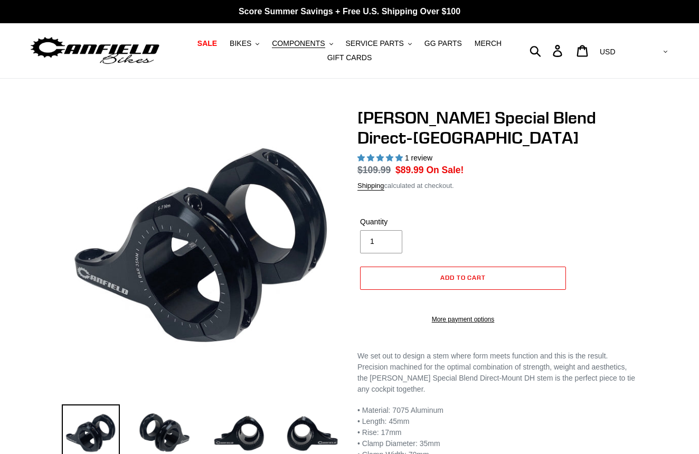 The height and width of the screenshot is (454, 699). What do you see at coordinates (349, 58) in the screenshot?
I see `a: GIFT CARDS` at bounding box center [349, 58].